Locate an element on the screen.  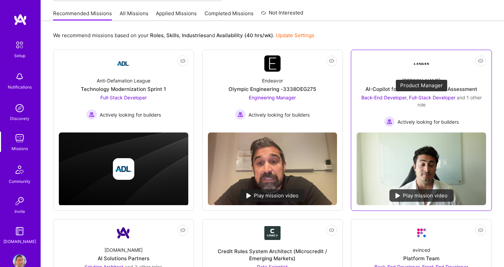
span: Engineering Manager is located at coordinates (272, 97).